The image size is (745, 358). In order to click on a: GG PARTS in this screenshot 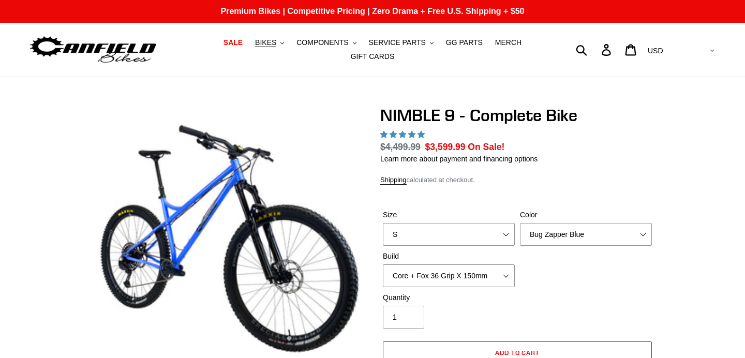, I will do `click(464, 42)`.